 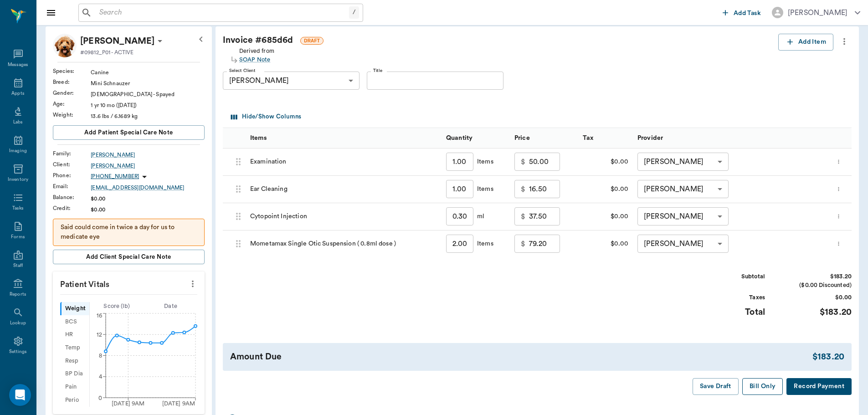 What do you see at coordinates (101, 355) in the screenshot?
I see `tspan: 8` at bounding box center [101, 355].